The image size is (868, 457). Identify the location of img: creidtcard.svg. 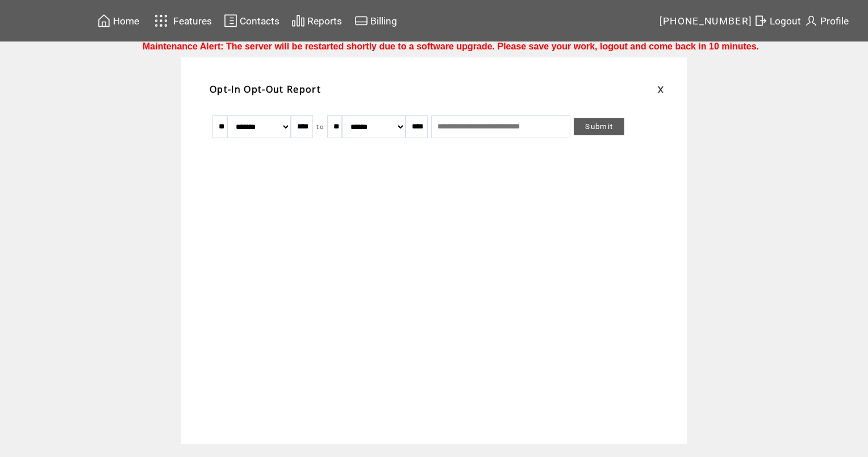
(361, 20).